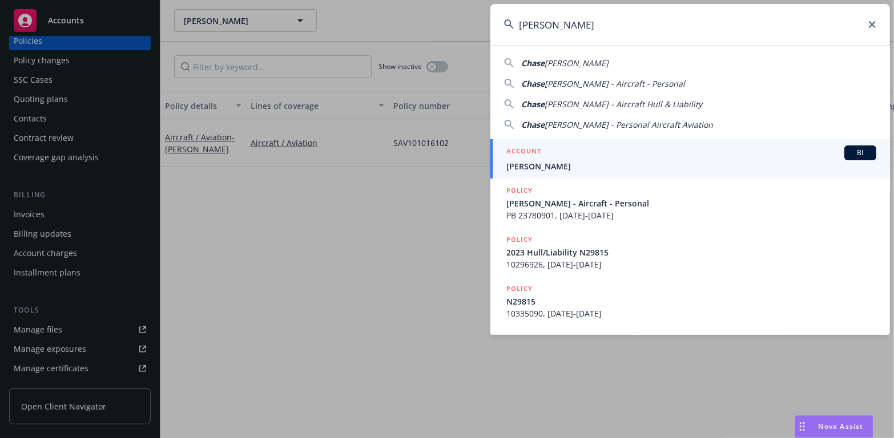 This screenshot has width=894, height=438. I want to click on span: 2023 Hull/Liability N29815, so click(691, 252).